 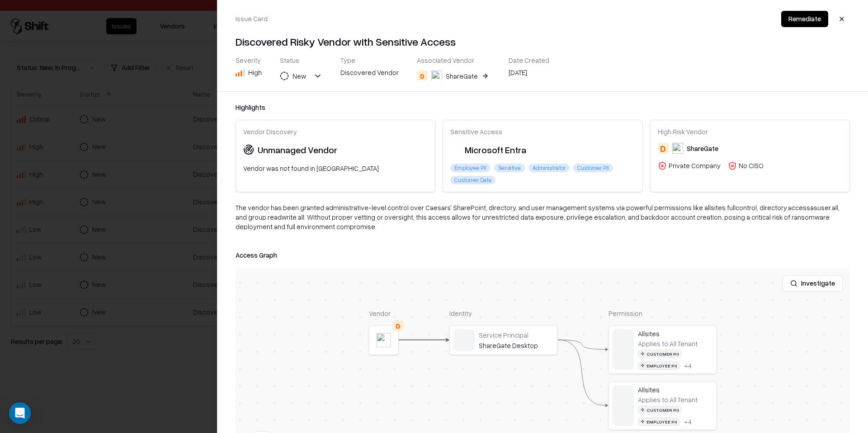 I want to click on div: Administrator, so click(x=549, y=168).